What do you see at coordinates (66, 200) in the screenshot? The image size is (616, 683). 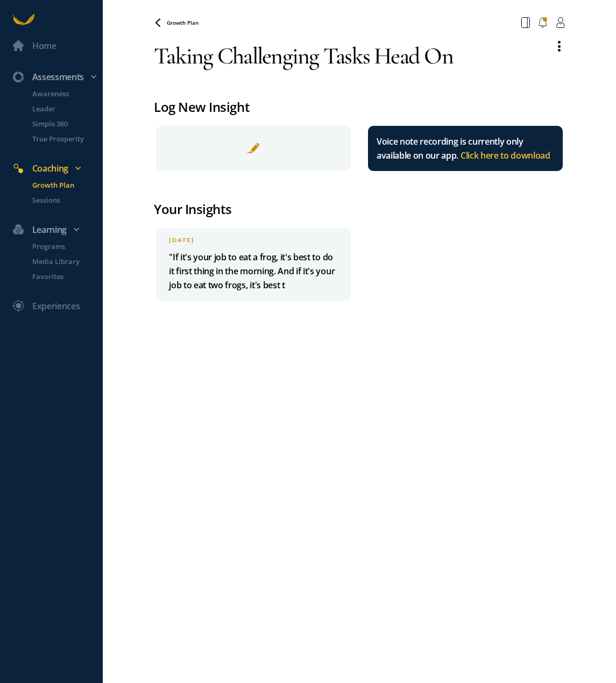 I see `p: Sessions` at bounding box center [66, 200].